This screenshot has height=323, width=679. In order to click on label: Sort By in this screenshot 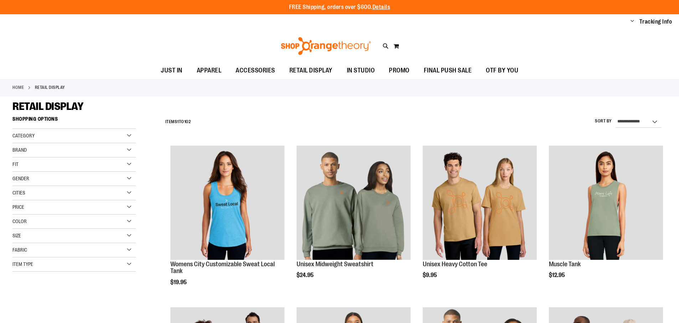, I will do `click(604, 121)`.